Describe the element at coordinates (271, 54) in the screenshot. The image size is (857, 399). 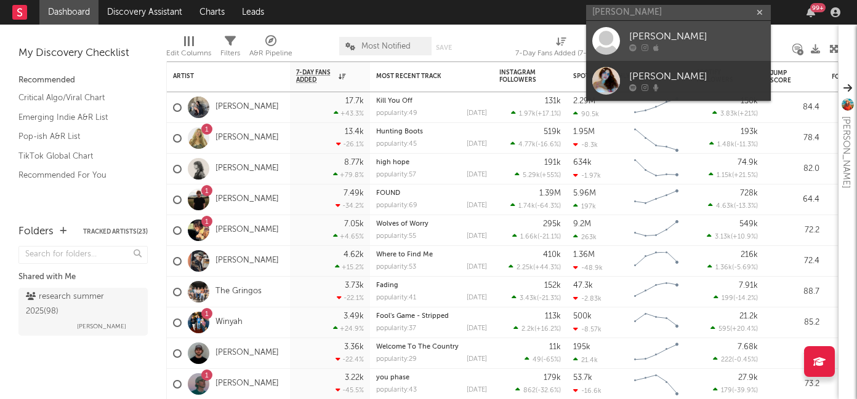
I see `div: A&R Pipeline` at that location.